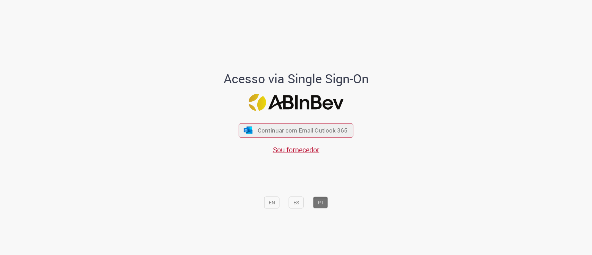  Describe the element at coordinates (296, 149) in the screenshot. I see `span: Sou fornecedor` at that location.